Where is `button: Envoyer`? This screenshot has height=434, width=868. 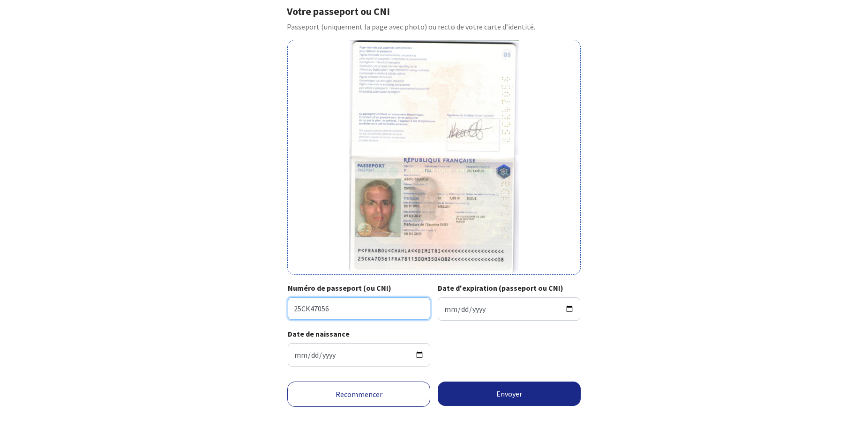 button: Envoyer is located at coordinates (509, 394).